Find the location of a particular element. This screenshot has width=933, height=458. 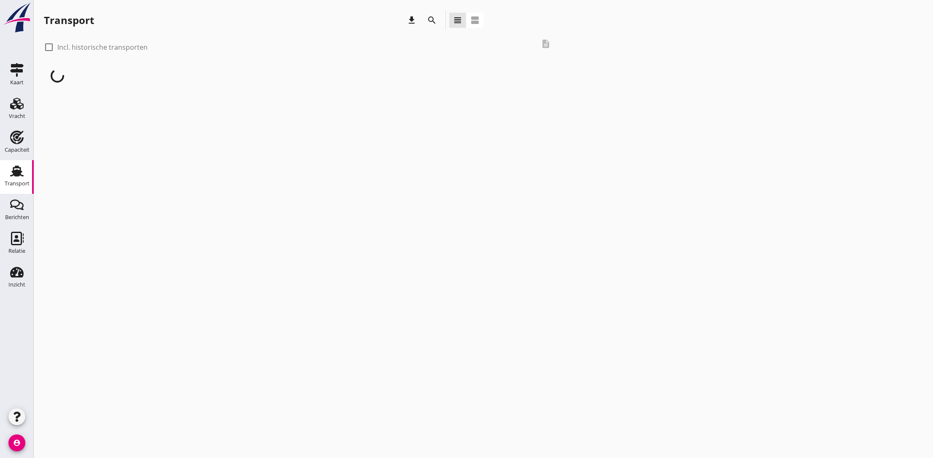

i: view_headline is located at coordinates (458, 20).